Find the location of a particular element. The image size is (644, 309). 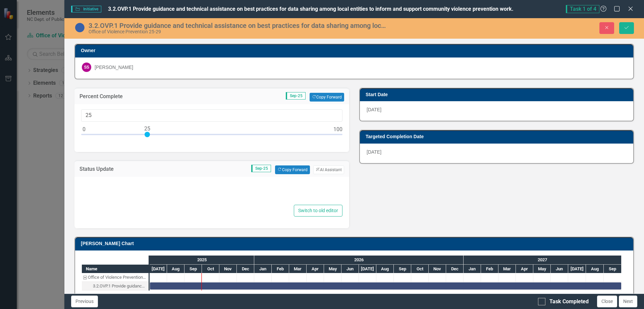

div: 2026 is located at coordinates (359, 259).